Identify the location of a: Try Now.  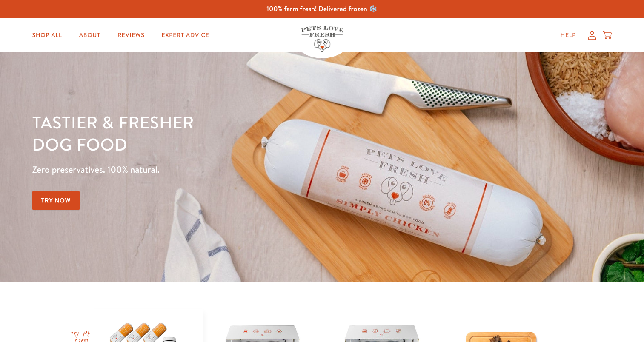
(56, 200).